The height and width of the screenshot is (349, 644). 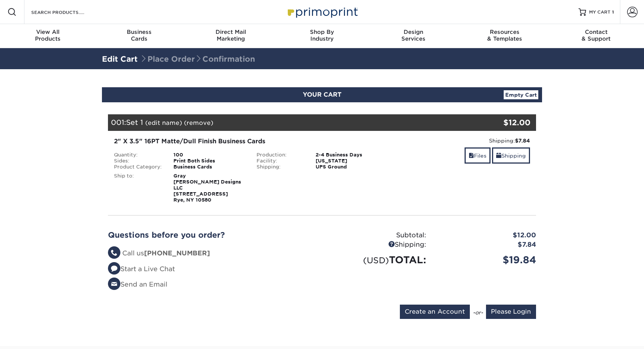 I want to click on em: -or-, so click(x=478, y=313).